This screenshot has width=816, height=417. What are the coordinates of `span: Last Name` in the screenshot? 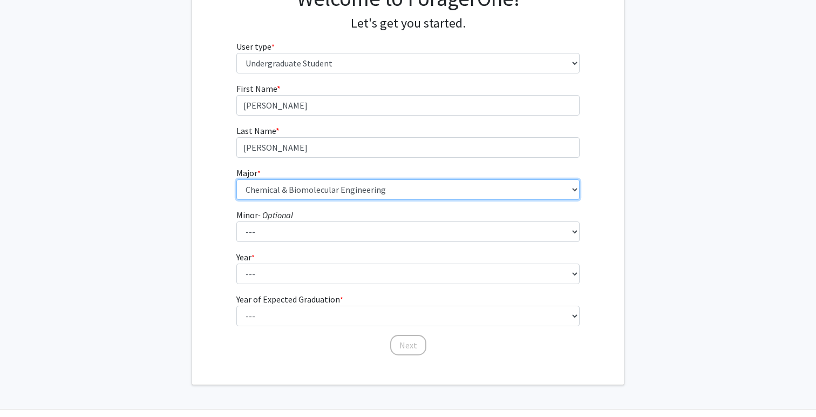 It's located at (256, 131).